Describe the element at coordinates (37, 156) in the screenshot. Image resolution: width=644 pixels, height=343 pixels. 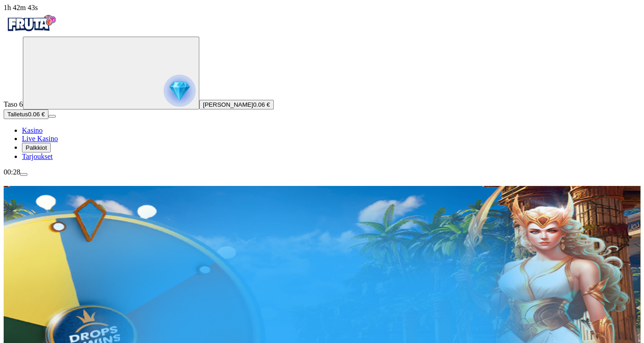
I see `a: gift-inverted iconTarjoukset` at that location.